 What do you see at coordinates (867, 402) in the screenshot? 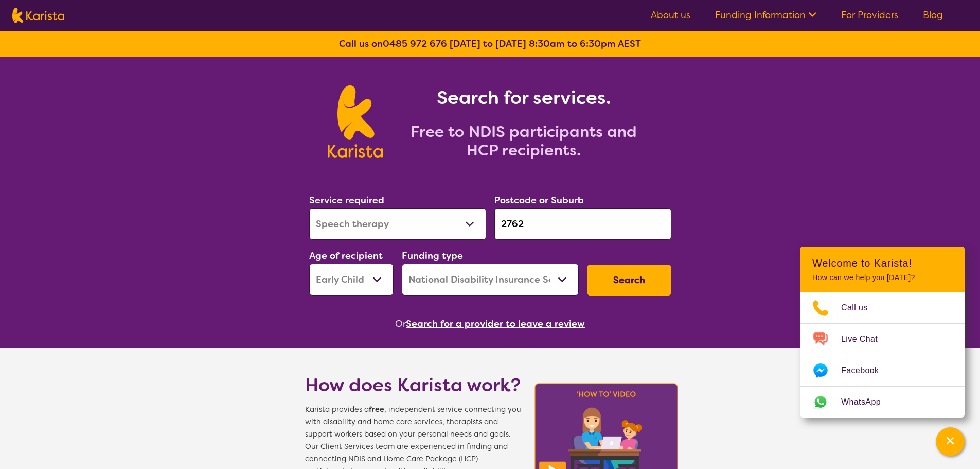
I see `span: WhatsApp` at bounding box center [867, 402].